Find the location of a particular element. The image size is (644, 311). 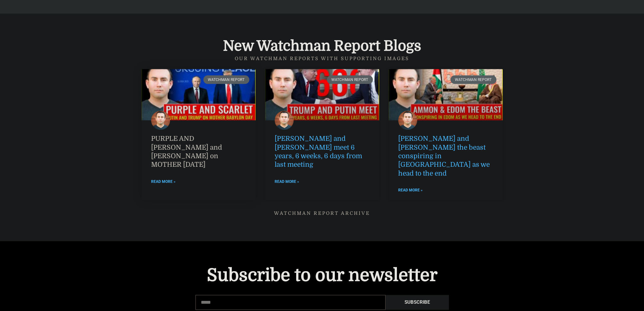

a: Read more about PURPLE AND SCARLET Putin and Trump on MOTHER BABYLON day is located at coordinates (163, 182).